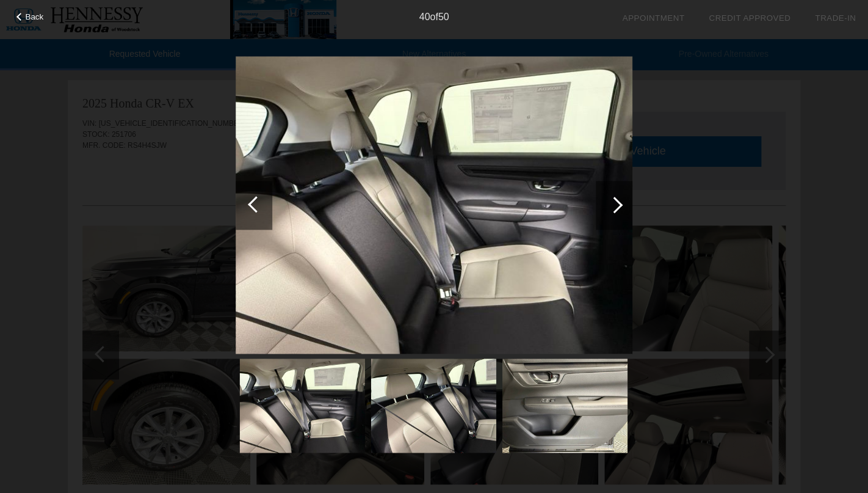 The height and width of the screenshot is (493, 868). Describe the element at coordinates (35, 17) in the screenshot. I see `span: Back` at that location.